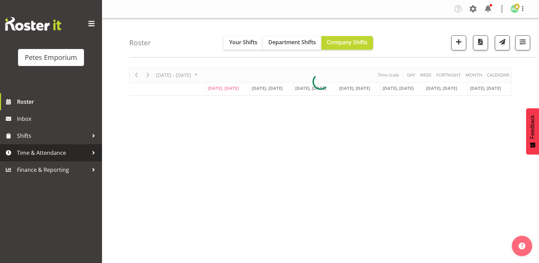  What do you see at coordinates (292, 42) in the screenshot?
I see `span: Department Shifts` at bounding box center [292, 42].